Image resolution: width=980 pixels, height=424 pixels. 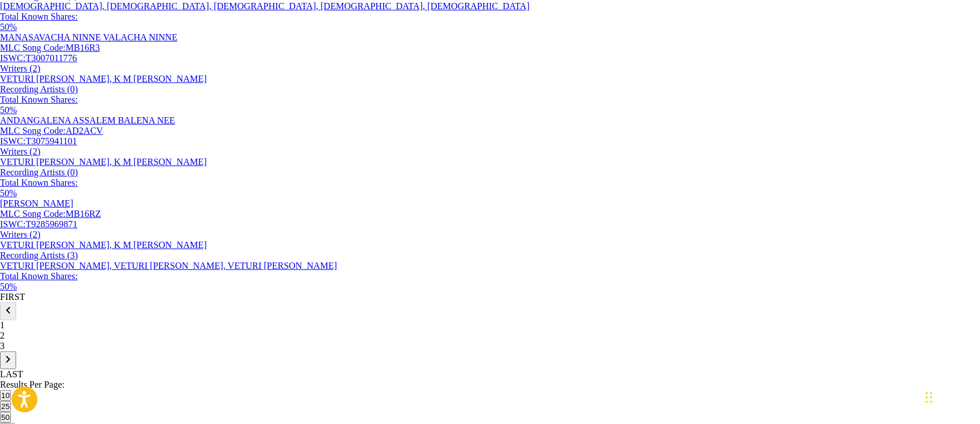 I want to click on span: T3075941101, so click(x=51, y=141).